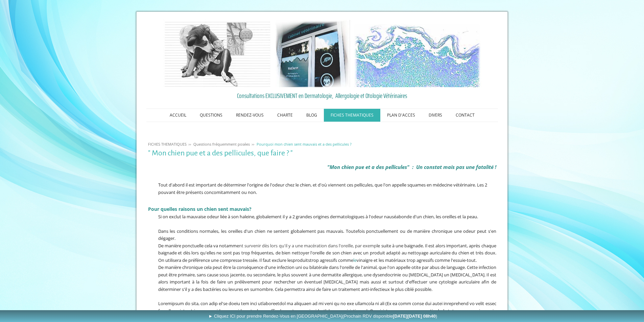 This screenshot has width=644, height=322. Describe the element at coordinates (301, 260) in the screenshot. I see `span: produits` at that location.